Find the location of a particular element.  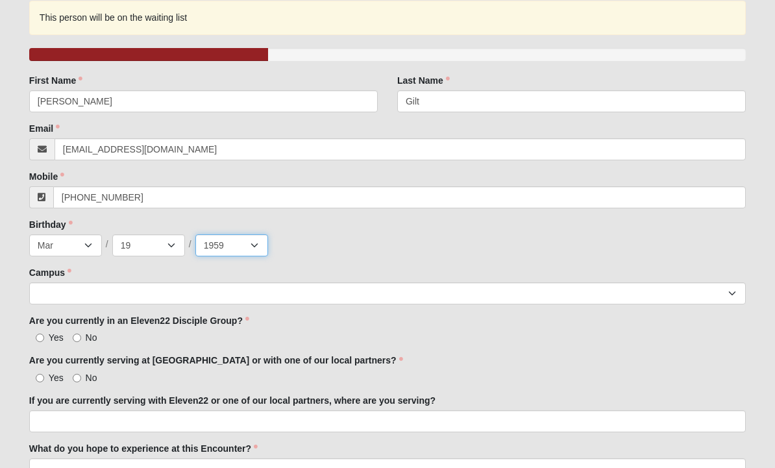

span: This person will be on the waiting list is located at coordinates (113, 18).